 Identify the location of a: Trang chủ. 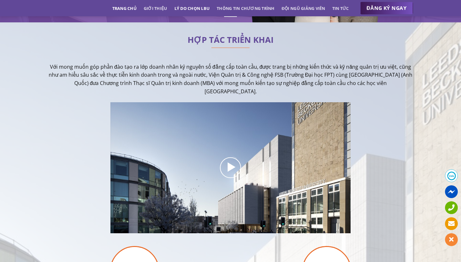
(124, 8).